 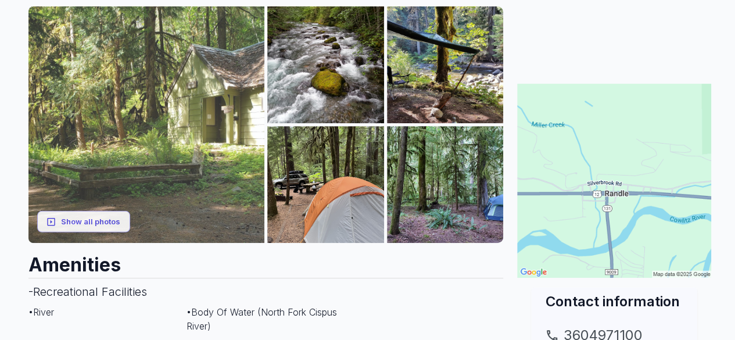 I want to click on h2: Contact information, so click(x=614, y=301).